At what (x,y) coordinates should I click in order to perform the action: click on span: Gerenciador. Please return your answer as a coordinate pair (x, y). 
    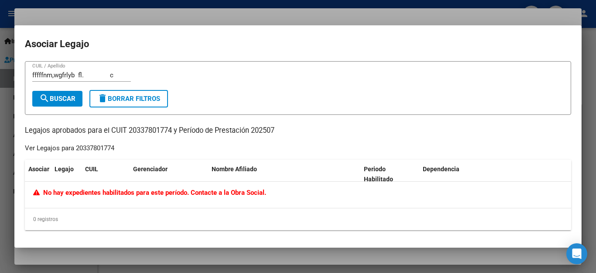
    Looking at the image, I should click on (150, 169).